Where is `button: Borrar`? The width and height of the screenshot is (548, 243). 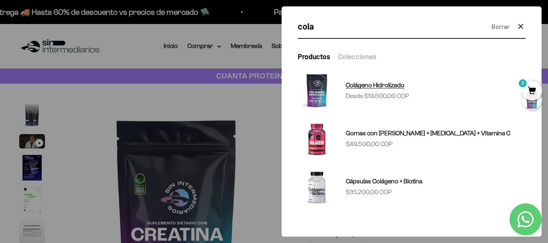
button: Borrar is located at coordinates (500, 26).